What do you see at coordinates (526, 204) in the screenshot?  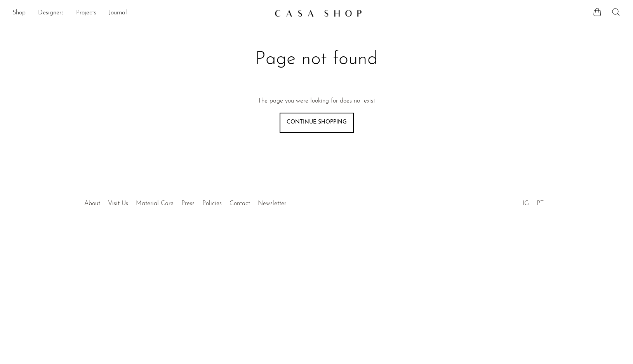 I see `a: IG` at bounding box center [526, 204].